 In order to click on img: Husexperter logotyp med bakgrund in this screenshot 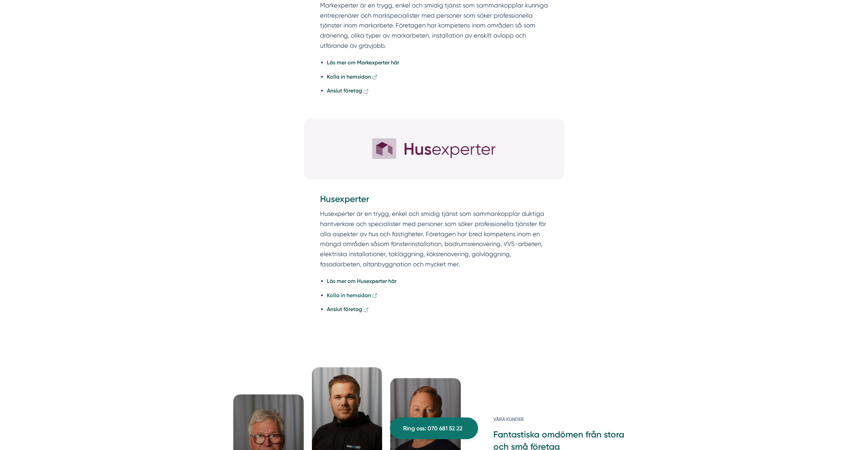, I will do `click(434, 149)`.